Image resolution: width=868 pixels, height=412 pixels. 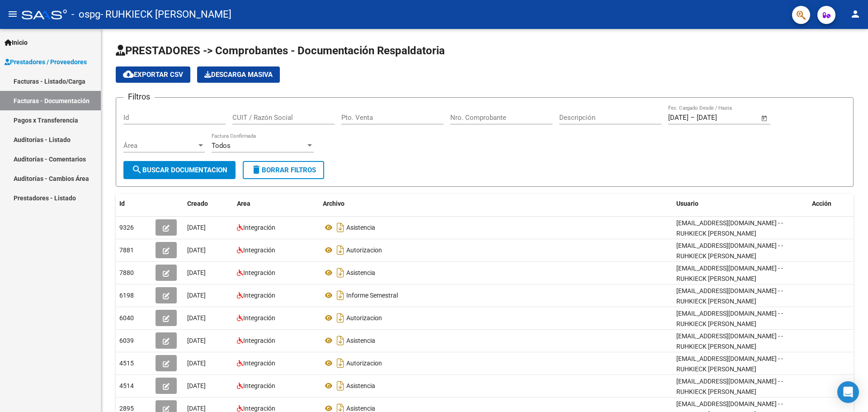 I want to click on datatable-header-cell: Acción, so click(x=831, y=203).